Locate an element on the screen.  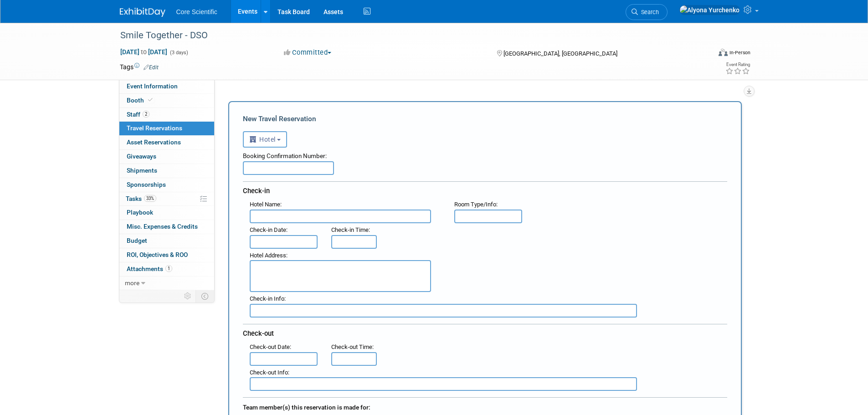
span: Misc. Expenses & Credits is located at coordinates (162, 226).